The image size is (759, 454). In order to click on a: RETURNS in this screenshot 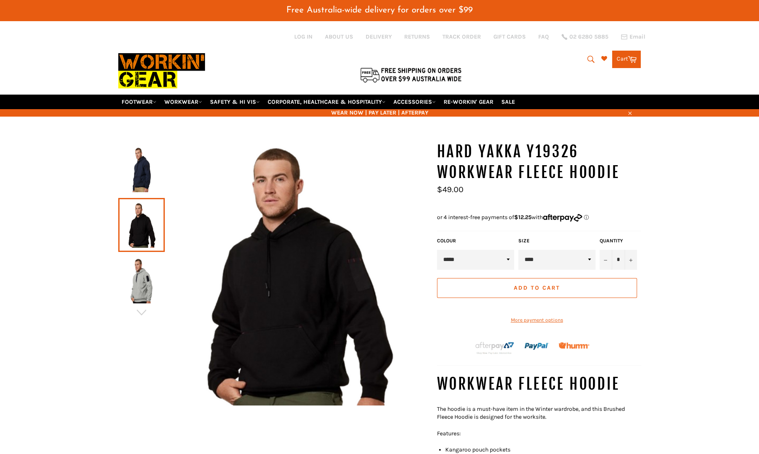, I will do `click(417, 37)`.